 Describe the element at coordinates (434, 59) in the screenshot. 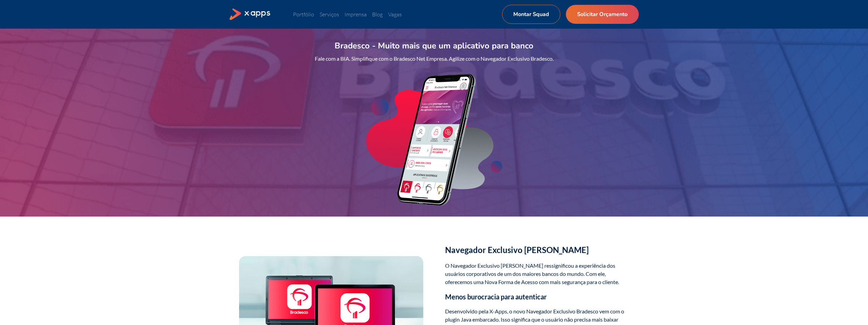

I see `p: Fale com a BIA. Simplifique com o Bradesco Net Empresa. Agilize com o Navegador Exclusivo Bradesco.` at that location.